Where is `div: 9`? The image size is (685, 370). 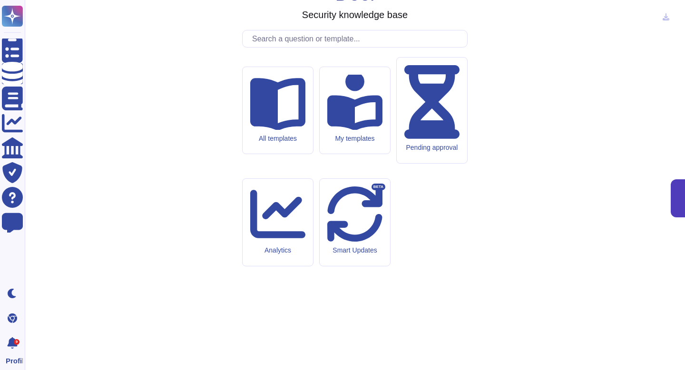
div: 9 is located at coordinates (17, 342).